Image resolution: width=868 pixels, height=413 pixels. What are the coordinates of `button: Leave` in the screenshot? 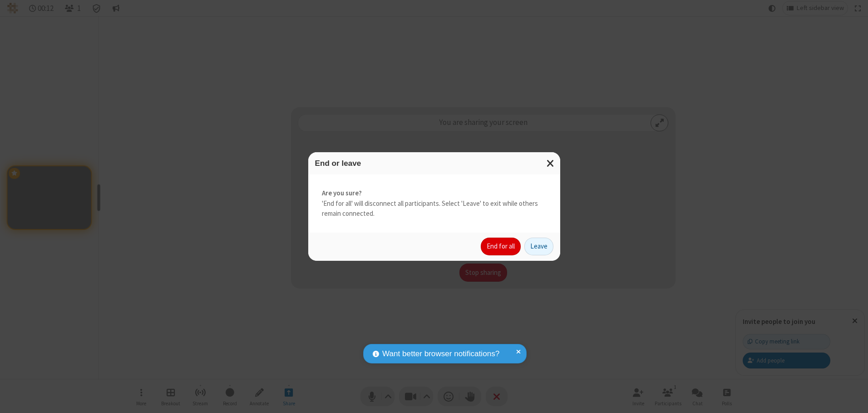 It's located at (539, 247).